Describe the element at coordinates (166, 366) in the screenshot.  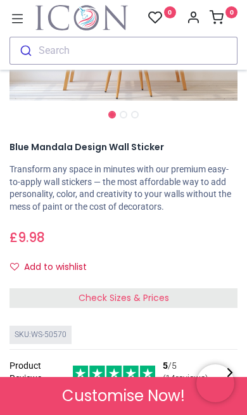
I see `span: 5` at that location.